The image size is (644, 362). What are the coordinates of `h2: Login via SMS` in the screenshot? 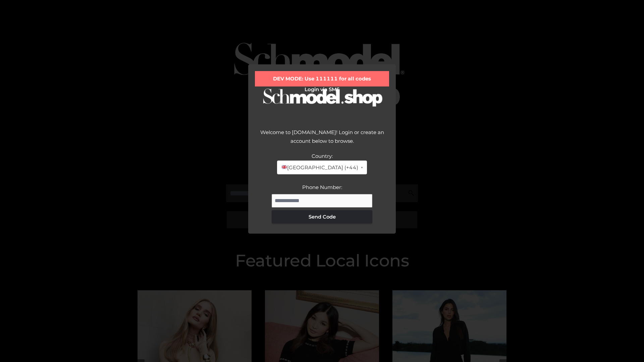 It's located at (322, 90).